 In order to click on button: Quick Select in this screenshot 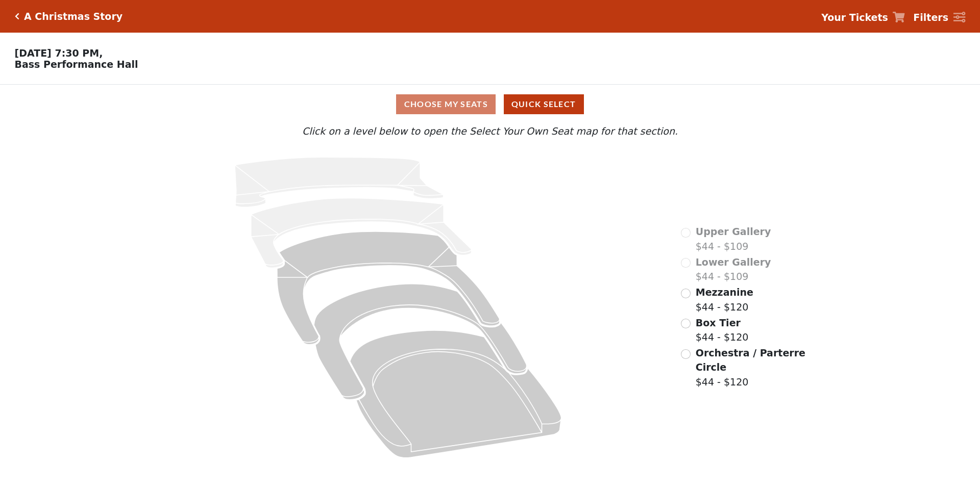, I will do `click(544, 104)`.